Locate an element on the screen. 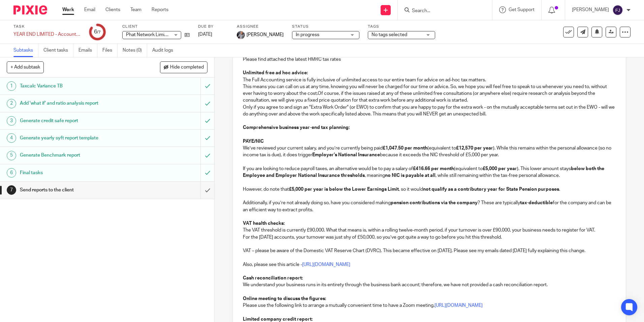  img: svg%3E is located at coordinates (618, 10).